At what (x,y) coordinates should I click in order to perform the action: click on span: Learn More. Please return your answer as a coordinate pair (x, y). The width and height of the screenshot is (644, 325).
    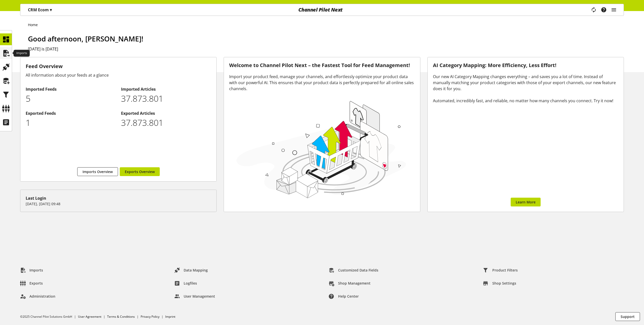
    Looking at the image, I should click on (526, 202).